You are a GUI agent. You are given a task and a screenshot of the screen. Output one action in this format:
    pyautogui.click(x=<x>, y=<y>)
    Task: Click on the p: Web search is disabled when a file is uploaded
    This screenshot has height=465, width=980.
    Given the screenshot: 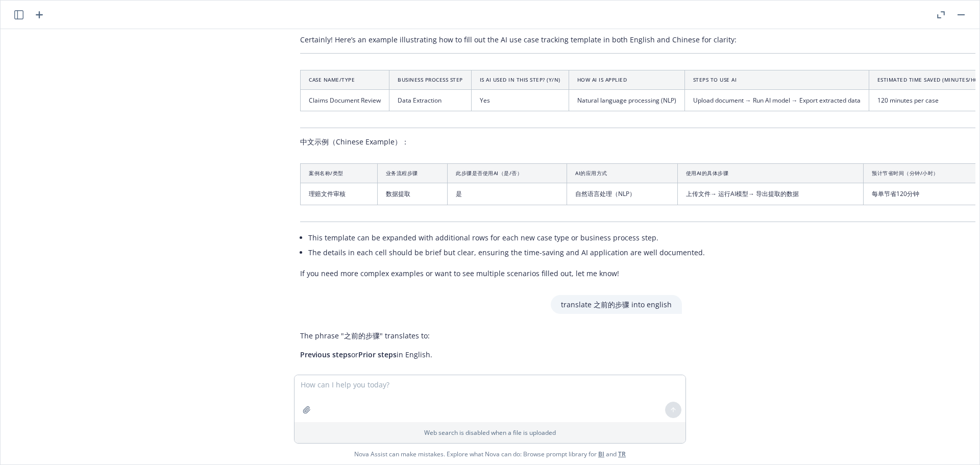 What is the action you would take?
    pyautogui.click(x=490, y=432)
    